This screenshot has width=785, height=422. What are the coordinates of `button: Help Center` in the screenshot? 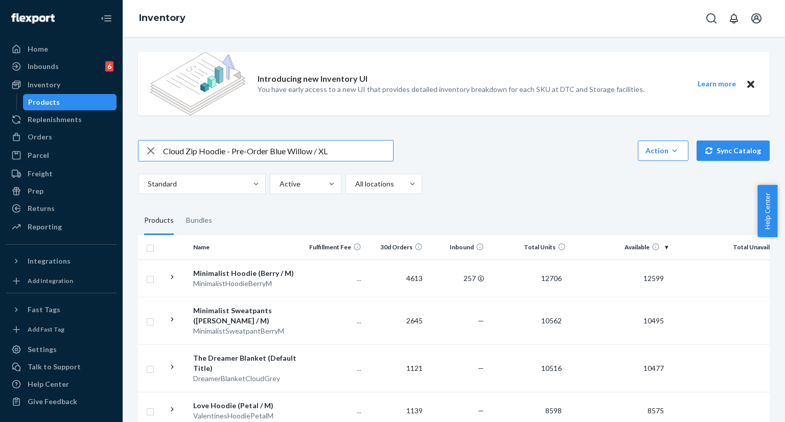 It's located at (767, 211).